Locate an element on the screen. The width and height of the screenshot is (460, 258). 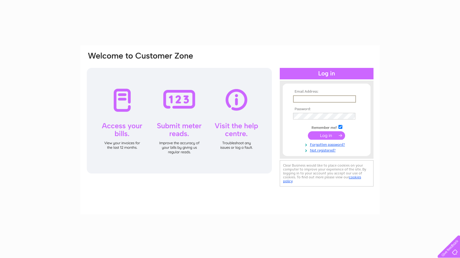
a: Forgotten password? is located at coordinates (327, 144).